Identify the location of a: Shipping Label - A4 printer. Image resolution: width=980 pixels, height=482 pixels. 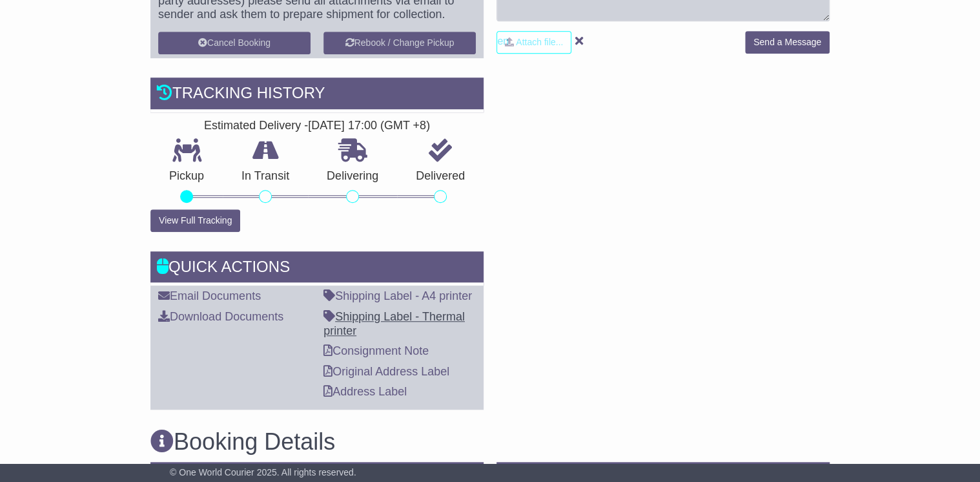
(397, 296).